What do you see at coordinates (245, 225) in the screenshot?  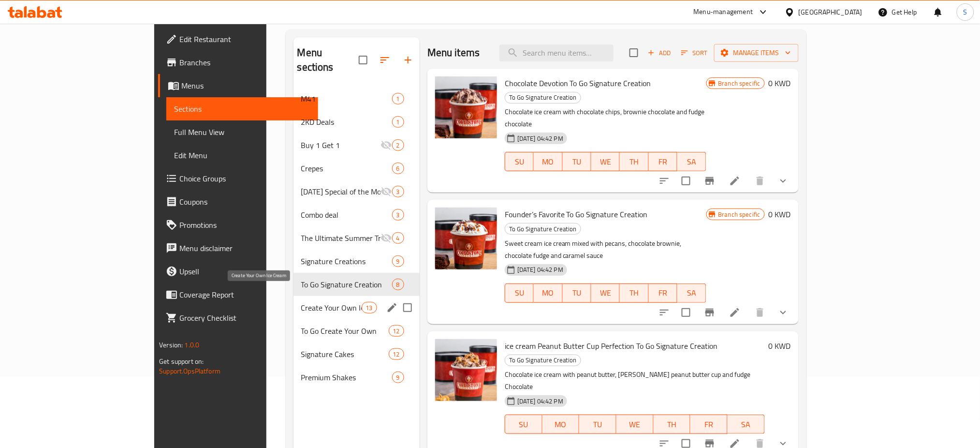 I see `span: Promotions` at bounding box center [245, 225].